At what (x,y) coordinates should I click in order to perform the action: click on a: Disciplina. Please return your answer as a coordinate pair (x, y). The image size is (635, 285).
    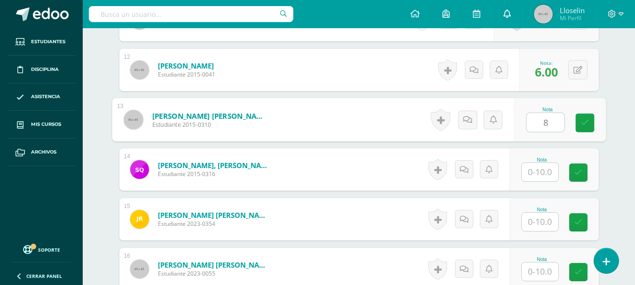
    Looking at the image, I should click on (41, 70).